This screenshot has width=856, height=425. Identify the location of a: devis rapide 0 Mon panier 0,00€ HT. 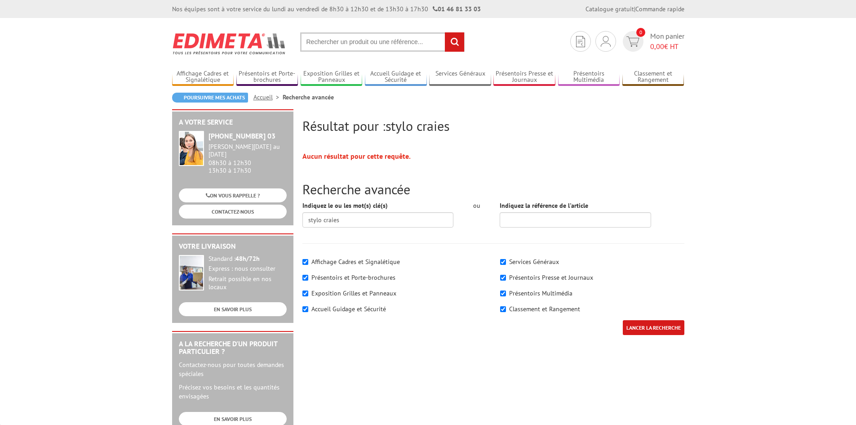
(652, 41).